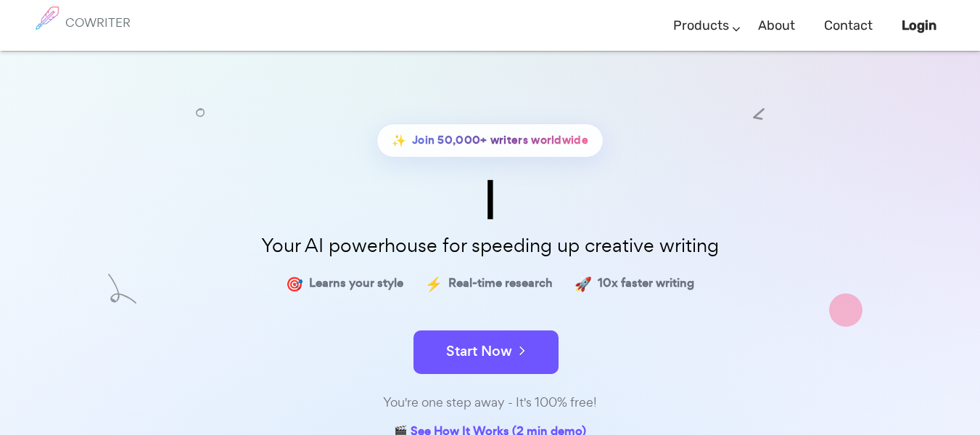 The image size is (980, 435). I want to click on b: Login, so click(919, 25).